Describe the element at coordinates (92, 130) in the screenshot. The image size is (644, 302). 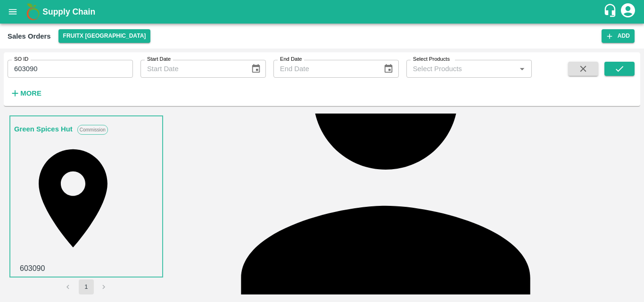
I see `p: Commission` at that location.